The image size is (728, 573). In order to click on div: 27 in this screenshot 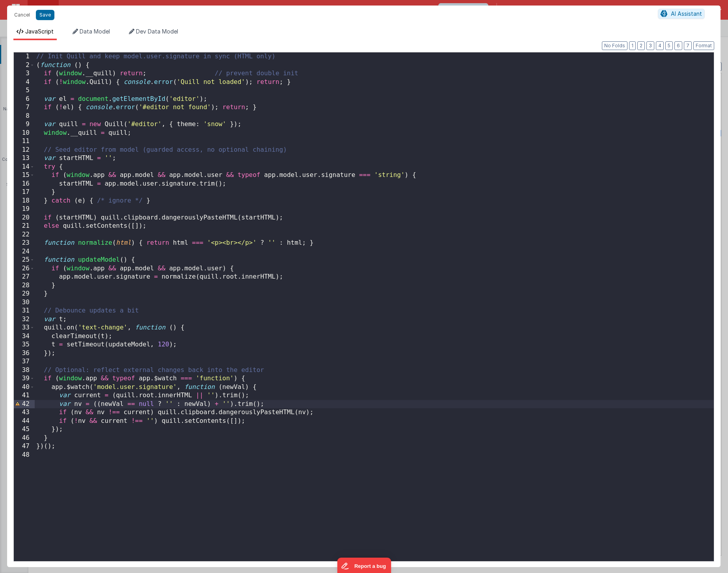, I will do `click(24, 277)`.